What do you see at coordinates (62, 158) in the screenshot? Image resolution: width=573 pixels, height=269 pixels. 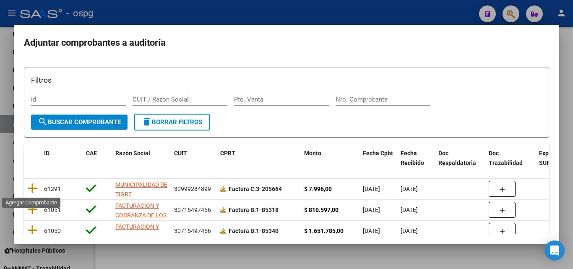 I see `datatable-header-cell: ID` at bounding box center [62, 158].